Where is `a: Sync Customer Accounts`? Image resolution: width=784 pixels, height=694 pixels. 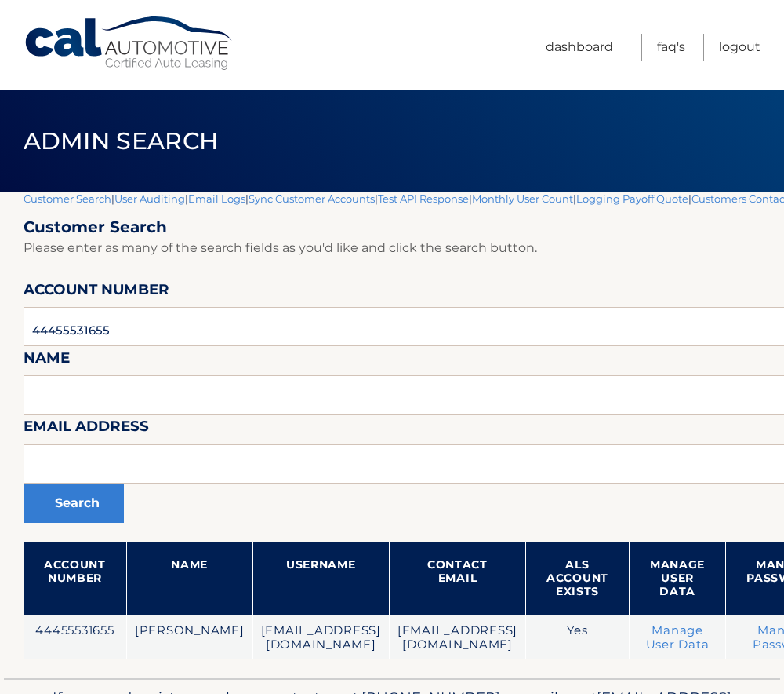 a: Sync Customer Accounts is located at coordinates (312, 199).